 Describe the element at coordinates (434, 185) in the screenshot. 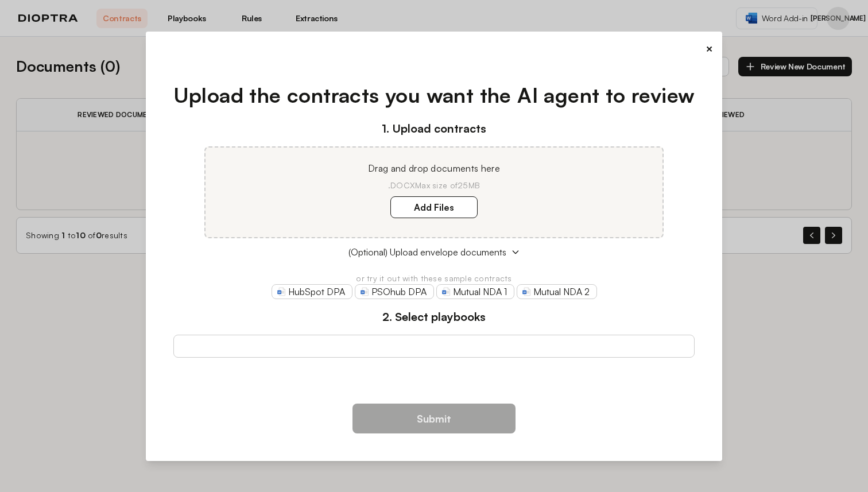

I see `p: .DOCX Max size of 25MB` at that location.